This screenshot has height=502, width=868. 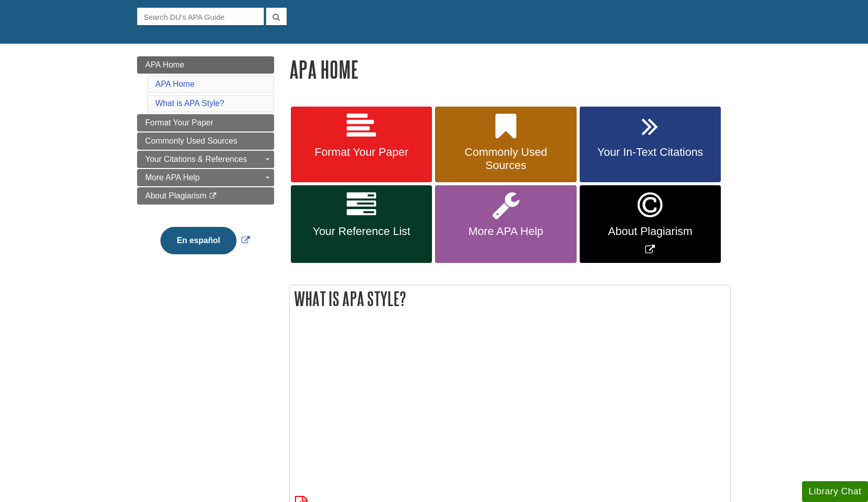 I want to click on a: About Plagiarism, so click(x=205, y=196).